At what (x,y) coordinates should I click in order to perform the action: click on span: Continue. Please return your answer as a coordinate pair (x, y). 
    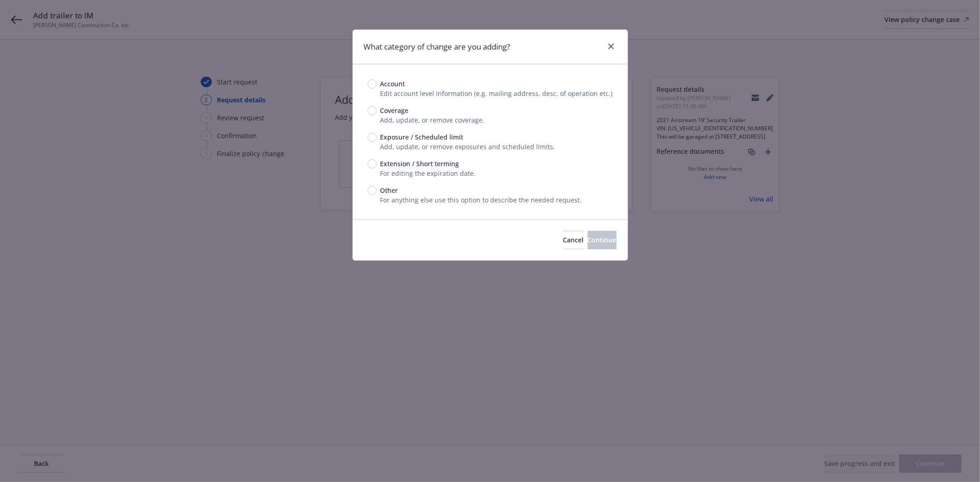
    Looking at the image, I should click on (602, 240).